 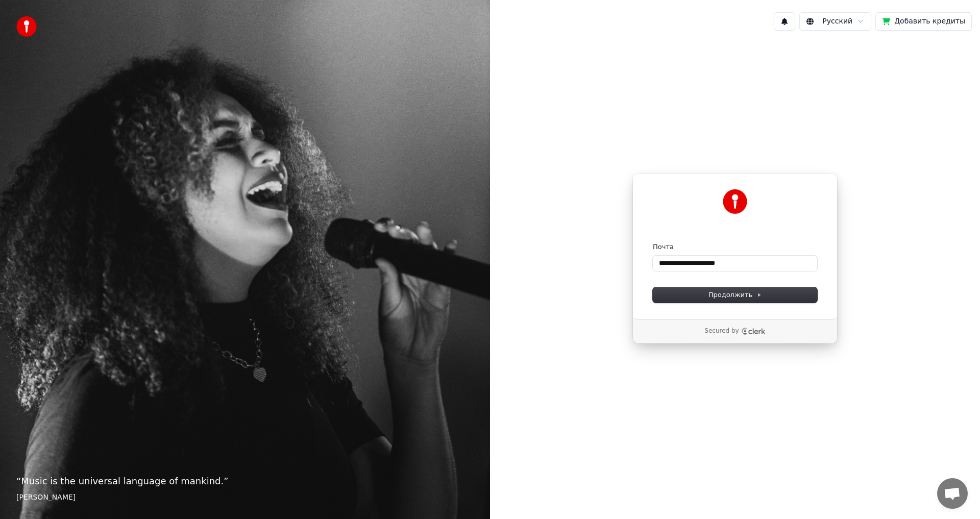 What do you see at coordinates (722, 331) in the screenshot?
I see `p: Secured by` at bounding box center [722, 331].